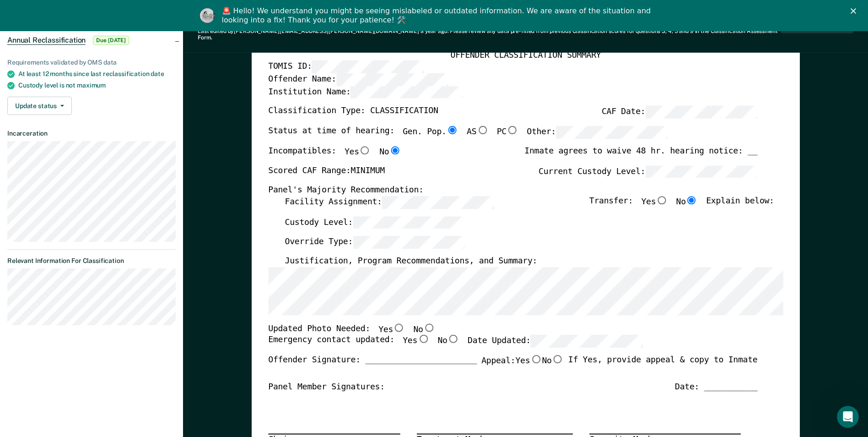 The width and height of the screenshot is (868, 437). Describe the element at coordinates (452, 130) in the screenshot. I see `input: Gen. Pop.` at that location.